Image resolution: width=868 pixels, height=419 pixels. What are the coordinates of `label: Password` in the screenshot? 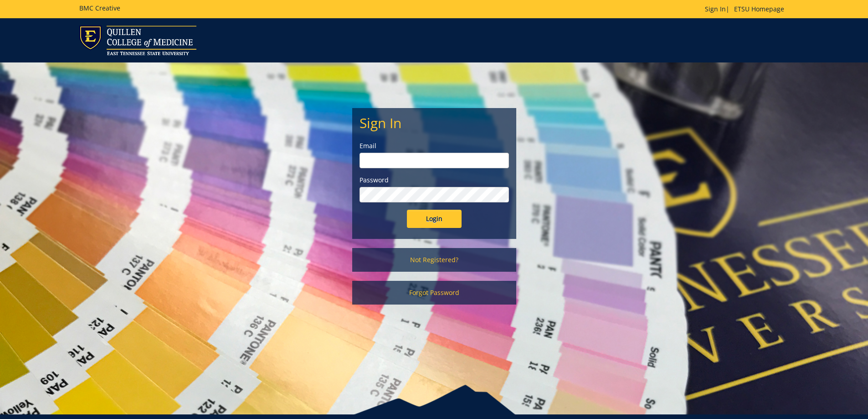 It's located at (434, 180).